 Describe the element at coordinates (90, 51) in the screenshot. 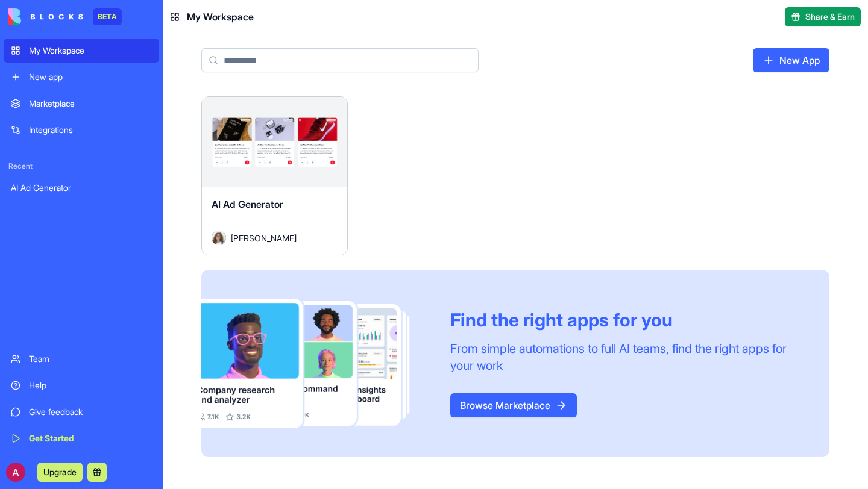

I see `div: My Workspace` at that location.